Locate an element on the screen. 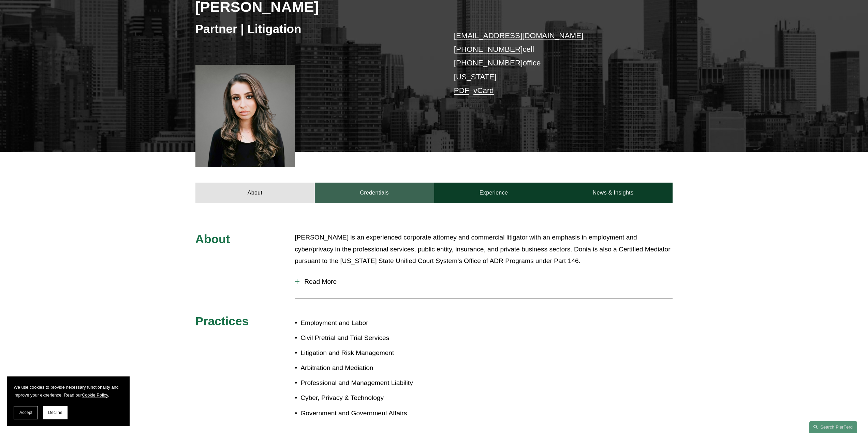 The width and height of the screenshot is (868, 433). p: Government and Government Affairs is located at coordinates (367, 413).